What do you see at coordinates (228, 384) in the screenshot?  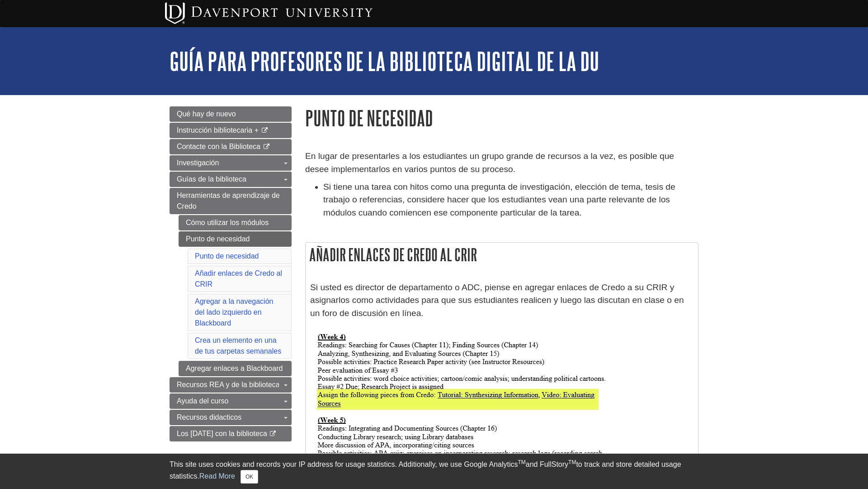 I see `span: Recursos REA y de la biblioteca` at bounding box center [228, 384].